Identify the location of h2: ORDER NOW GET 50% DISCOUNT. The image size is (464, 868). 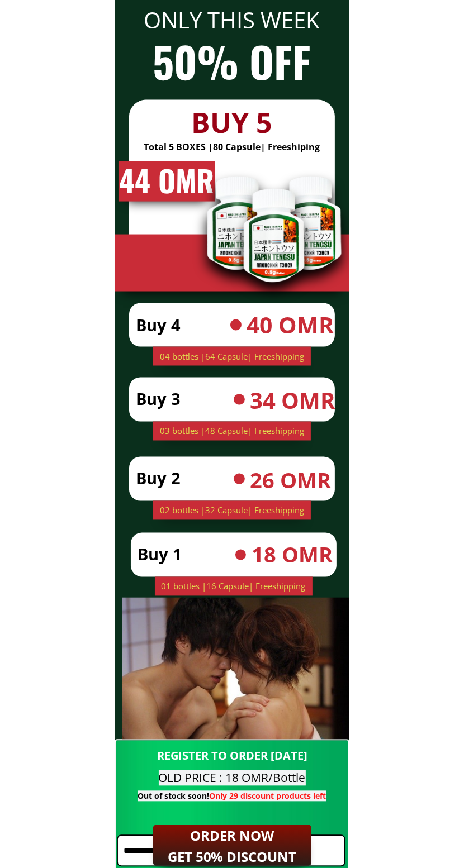
(232, 846).